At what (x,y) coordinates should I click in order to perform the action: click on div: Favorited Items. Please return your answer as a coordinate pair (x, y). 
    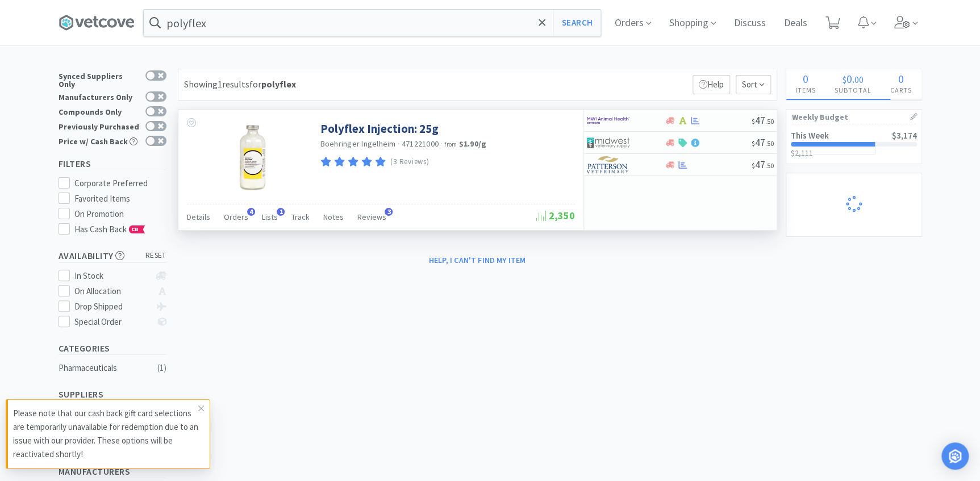
    Looking at the image, I should click on (120, 198).